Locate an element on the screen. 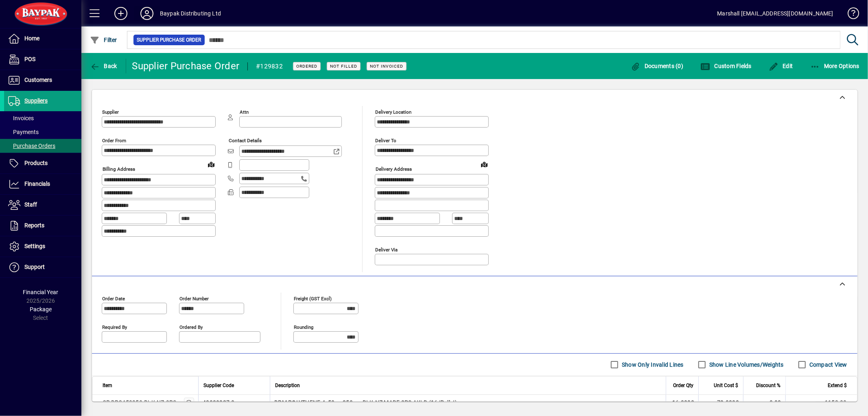 The image size is (868, 416). mat-label: Freight (GST excl) is located at coordinates (313, 298).